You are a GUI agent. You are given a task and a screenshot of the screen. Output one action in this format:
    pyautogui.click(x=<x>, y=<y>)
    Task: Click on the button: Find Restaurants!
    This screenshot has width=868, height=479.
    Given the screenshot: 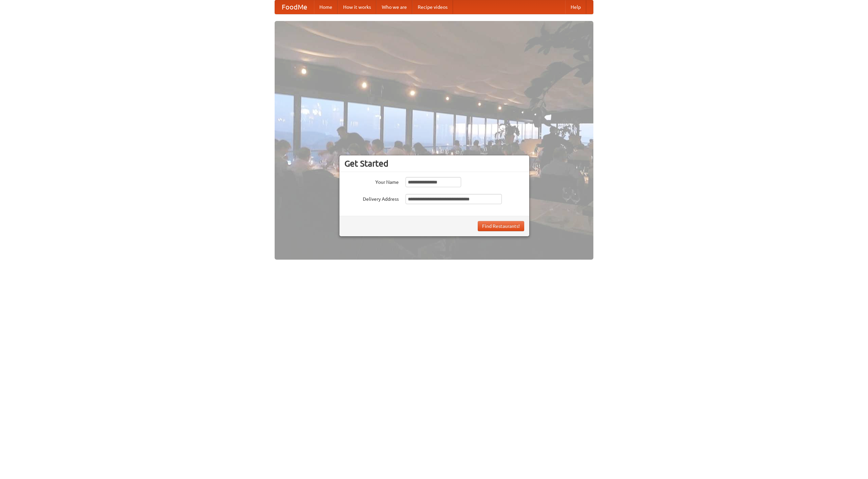 What is the action you would take?
    pyautogui.click(x=501, y=227)
    